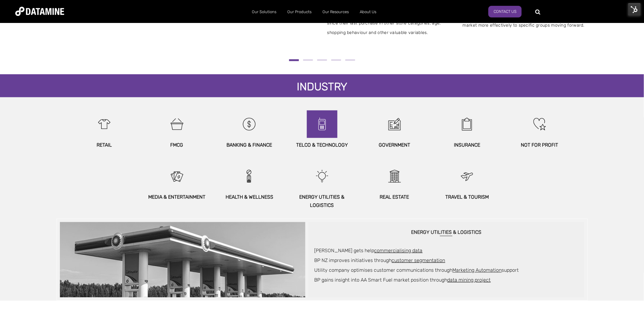 This screenshot has width=644, height=314. I want to click on img: HubSpot Tools Menu Toggle, so click(634, 10).